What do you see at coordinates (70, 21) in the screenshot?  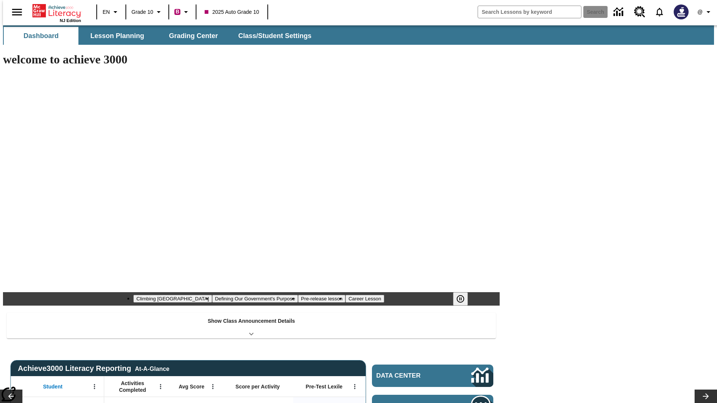 I see `span: NJ Edition` at bounding box center [70, 21].